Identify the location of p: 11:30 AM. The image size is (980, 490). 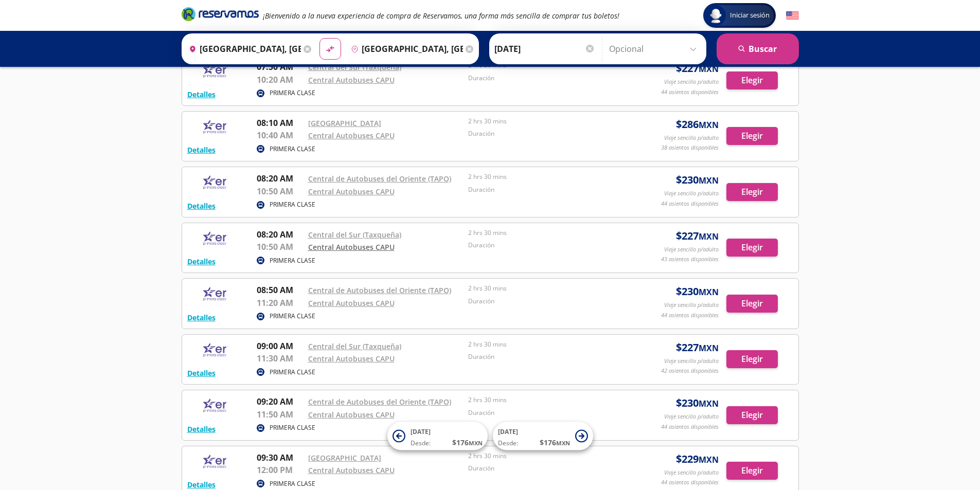
(280, 358).